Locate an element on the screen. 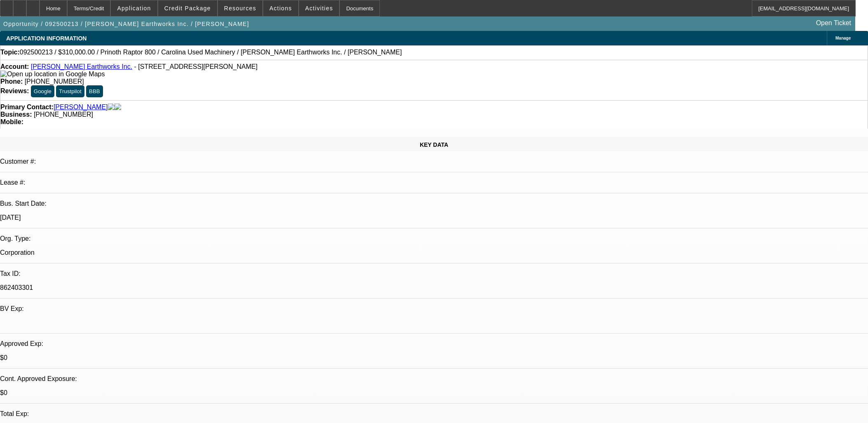 The width and height of the screenshot is (868, 423). a: Open Ticket is located at coordinates (833, 23).